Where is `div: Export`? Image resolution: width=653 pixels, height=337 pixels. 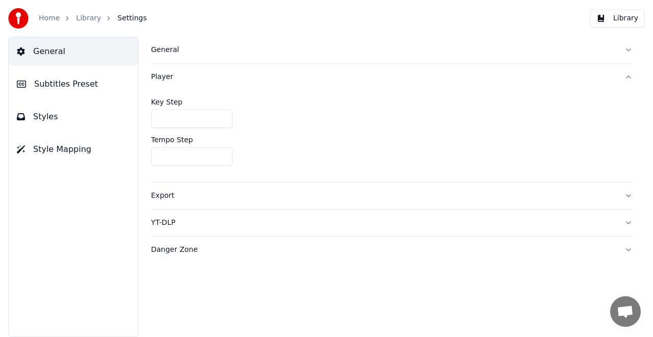
div: Export is located at coordinates (384, 196).